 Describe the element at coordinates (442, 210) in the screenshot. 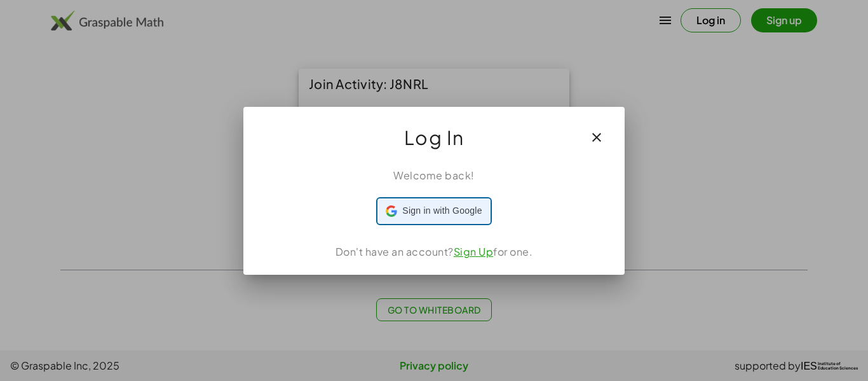

I see `span: Sign in with Google` at that location.